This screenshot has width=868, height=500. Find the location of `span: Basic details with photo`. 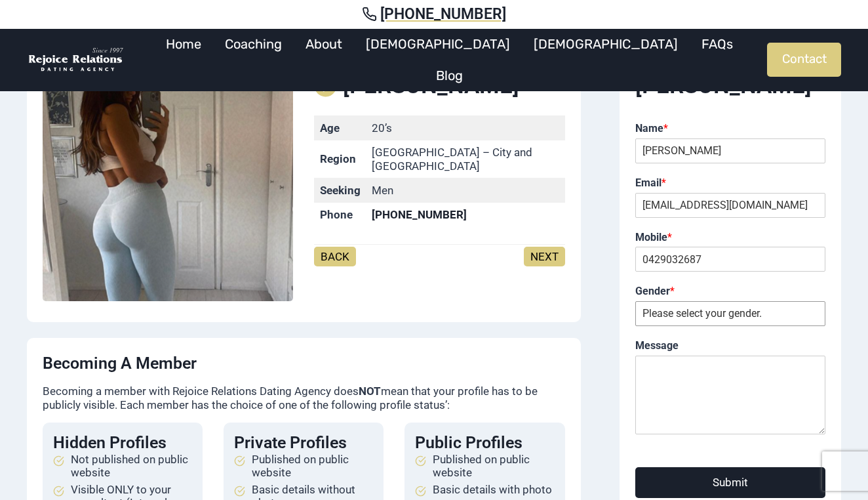

span: Basic details with photo is located at coordinates (493, 489).